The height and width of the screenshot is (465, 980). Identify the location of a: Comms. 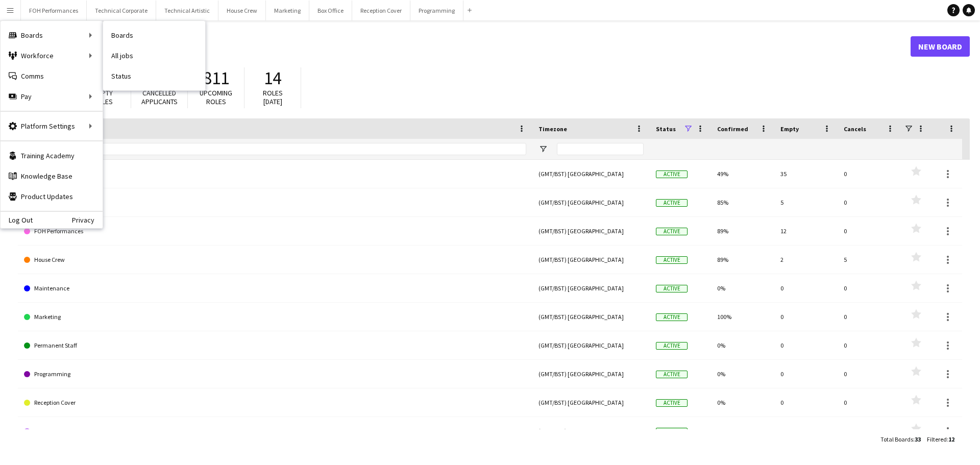
(52, 76).